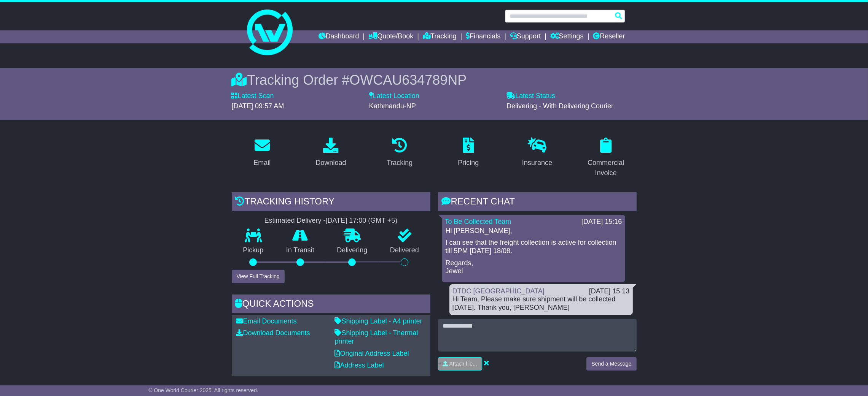 This screenshot has height=396, width=868. What do you see at coordinates (534, 267) in the screenshot?
I see `p: Regards, Jewel` at bounding box center [534, 267].